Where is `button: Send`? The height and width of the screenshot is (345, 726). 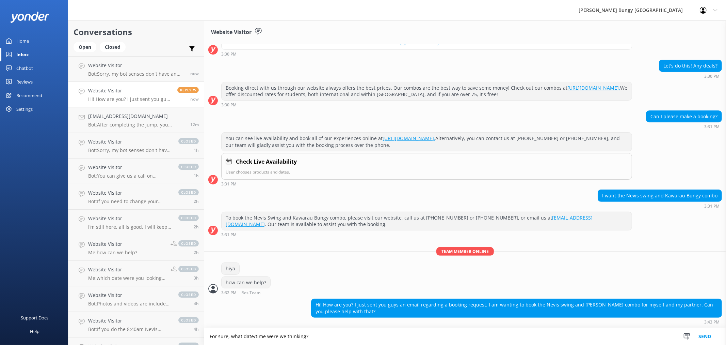
button: Send is located at coordinates (705, 336).